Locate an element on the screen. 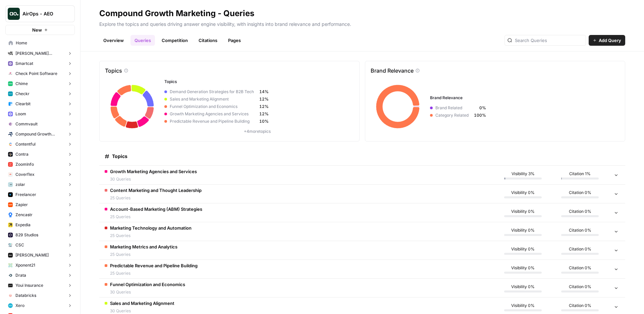 The width and height of the screenshot is (644, 314). img: wbynuzzq6lj3nzxpt1e3y1j7uzng is located at coordinates (10, 306).